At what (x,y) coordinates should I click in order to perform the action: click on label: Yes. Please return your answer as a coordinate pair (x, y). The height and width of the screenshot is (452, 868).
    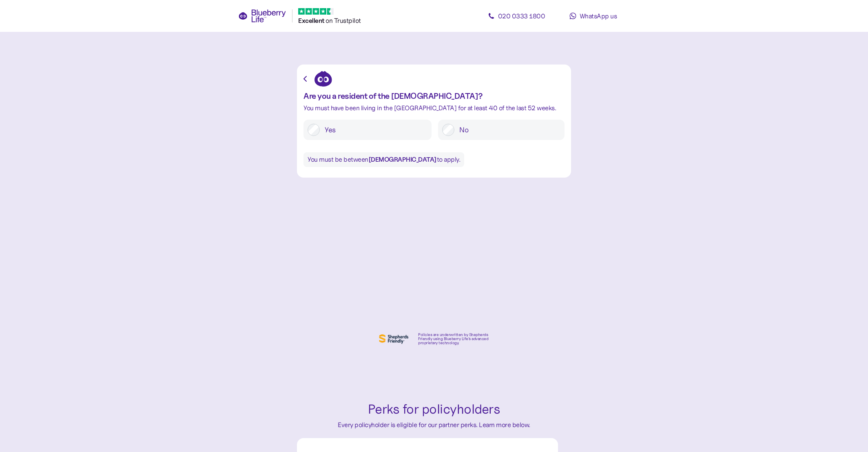
    Looking at the image, I should click on (374, 130).